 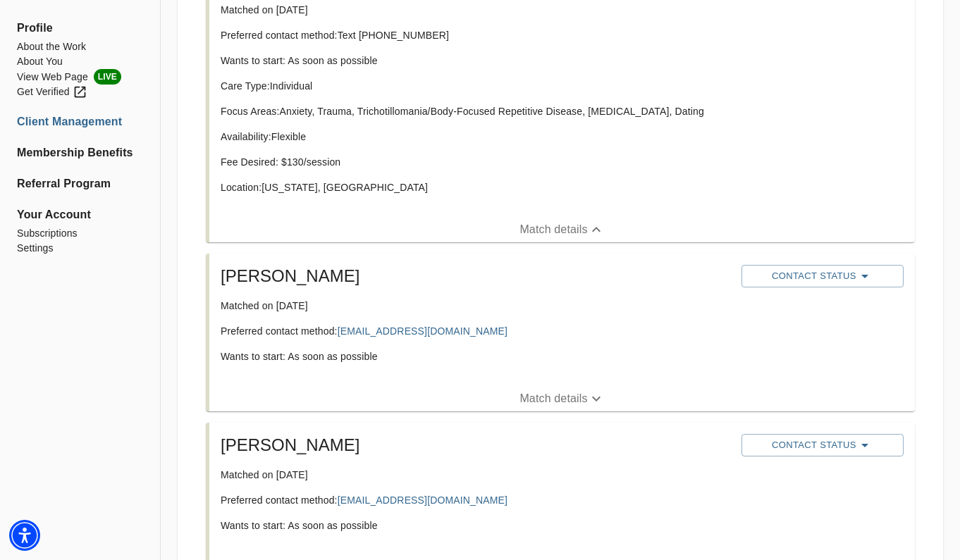 I want to click on li: About You, so click(x=79, y=61).